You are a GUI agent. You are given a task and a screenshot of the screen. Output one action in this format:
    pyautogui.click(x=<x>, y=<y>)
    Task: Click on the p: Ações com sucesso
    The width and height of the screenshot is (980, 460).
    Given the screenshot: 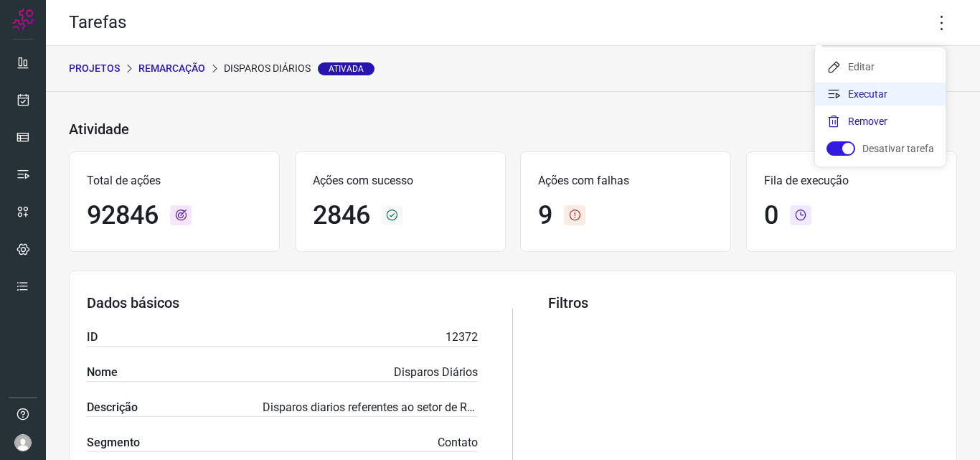 What is the action you would take?
    pyautogui.click(x=400, y=181)
    